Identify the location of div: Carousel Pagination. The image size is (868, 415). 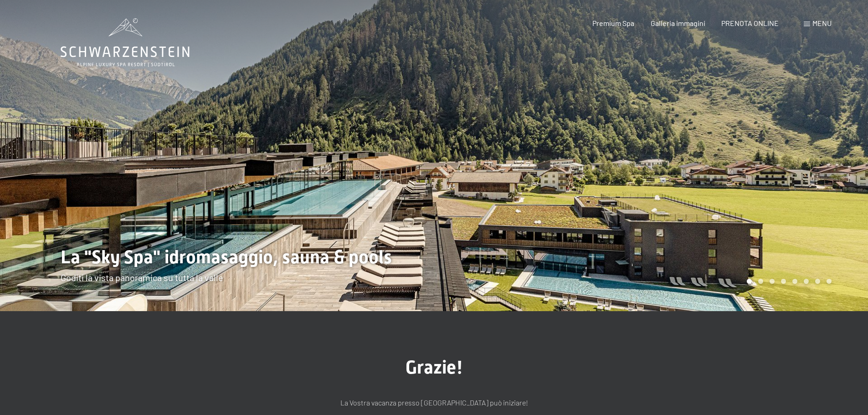
(787, 282).